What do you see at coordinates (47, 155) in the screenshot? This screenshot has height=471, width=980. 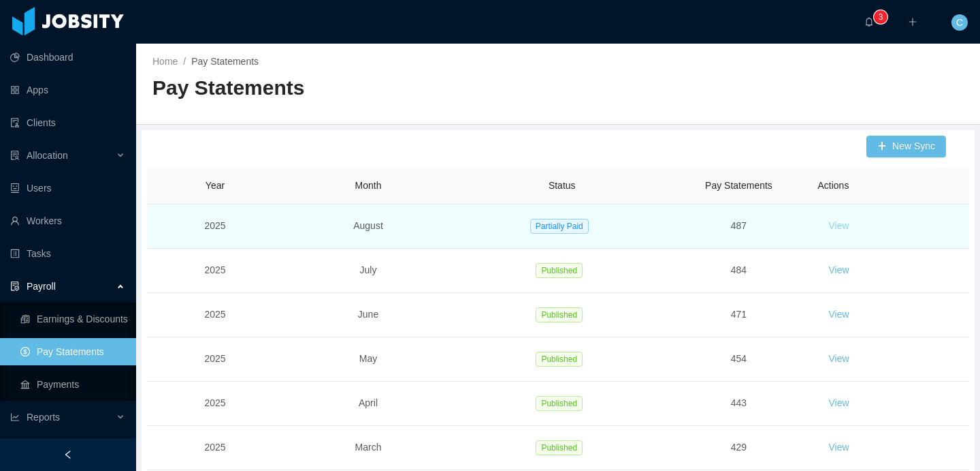 I see `span: Allocation` at bounding box center [47, 155].